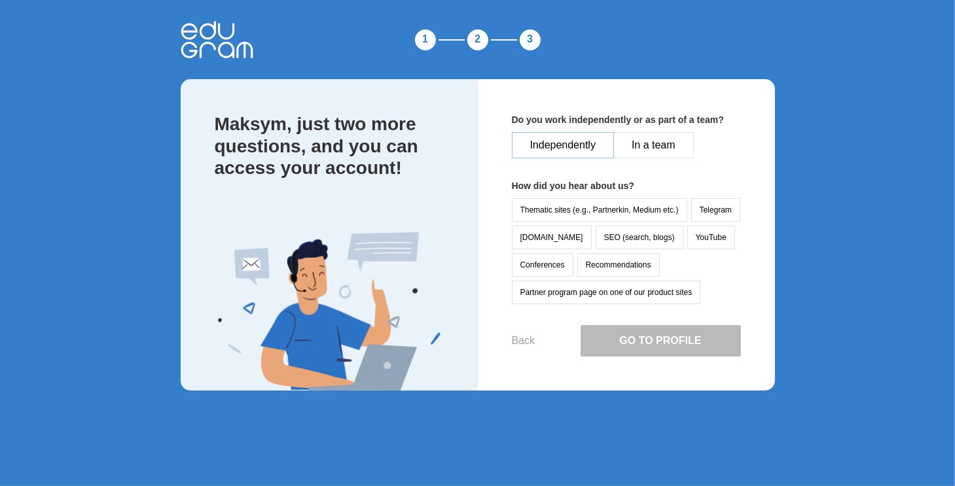 The height and width of the screenshot is (486, 955). What do you see at coordinates (329, 312) in the screenshot?
I see `img: Expert Image` at bounding box center [329, 312].